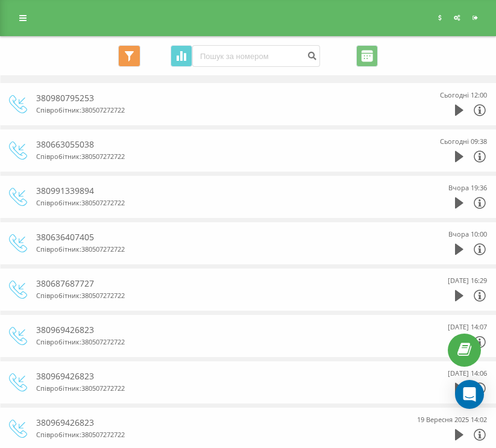 This screenshot has width=496, height=448. Describe the element at coordinates (222, 284) in the screenshot. I see `div: 380687687727` at that location.